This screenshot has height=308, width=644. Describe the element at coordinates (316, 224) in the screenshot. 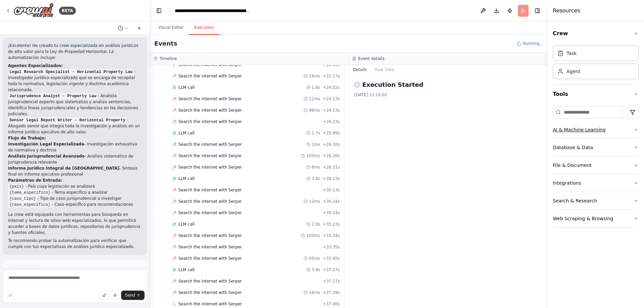

I see `span: 2.9s` at that location.